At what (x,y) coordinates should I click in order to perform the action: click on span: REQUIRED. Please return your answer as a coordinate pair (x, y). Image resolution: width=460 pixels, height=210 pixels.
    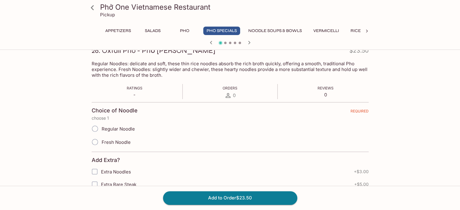
    Looking at the image, I should click on (360, 112).